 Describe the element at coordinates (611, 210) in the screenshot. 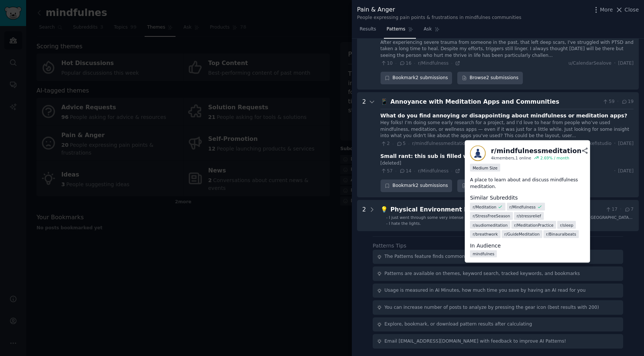

I see `span: 17` at that location.